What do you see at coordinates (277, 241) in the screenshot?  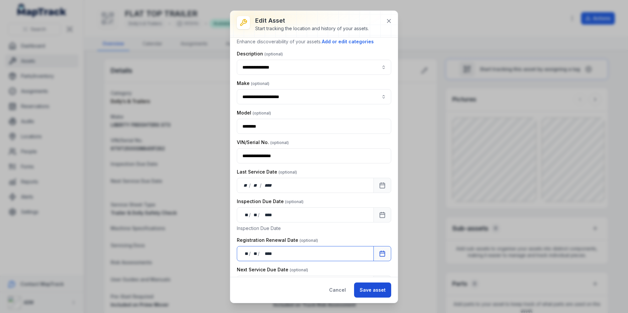 I see `label: Registration Renewal Date` at bounding box center [277, 241].